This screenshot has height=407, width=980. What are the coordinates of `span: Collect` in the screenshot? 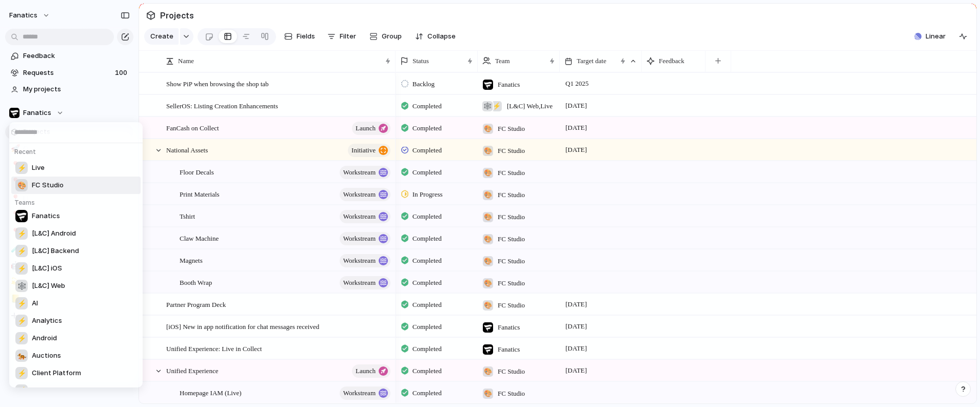 It's located at (44, 390).